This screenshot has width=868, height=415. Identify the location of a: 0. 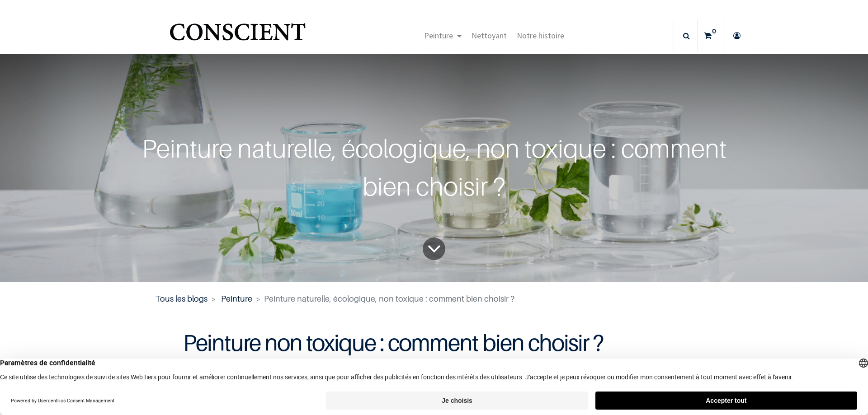
(710, 36).